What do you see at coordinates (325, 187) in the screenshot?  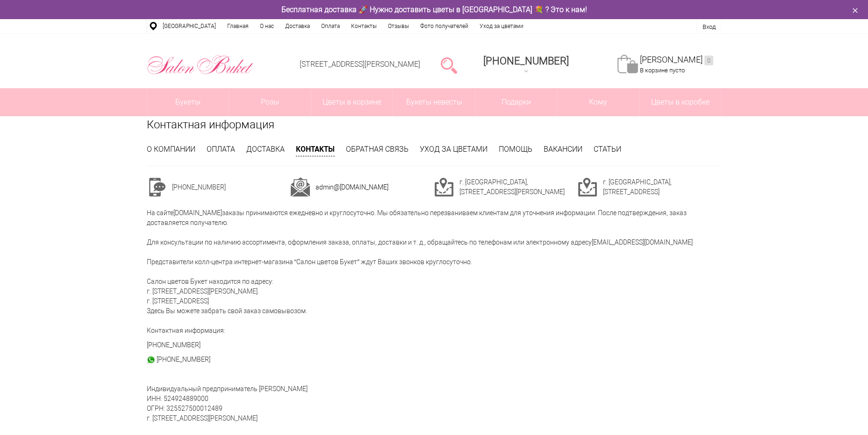 I see `a: admin` at bounding box center [325, 187].